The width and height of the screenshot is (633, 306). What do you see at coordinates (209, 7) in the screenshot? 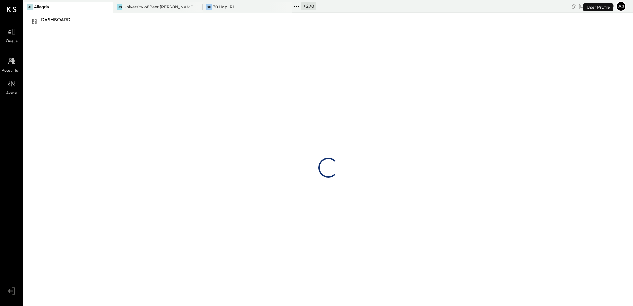
I see `div: 3H` at bounding box center [209, 7].